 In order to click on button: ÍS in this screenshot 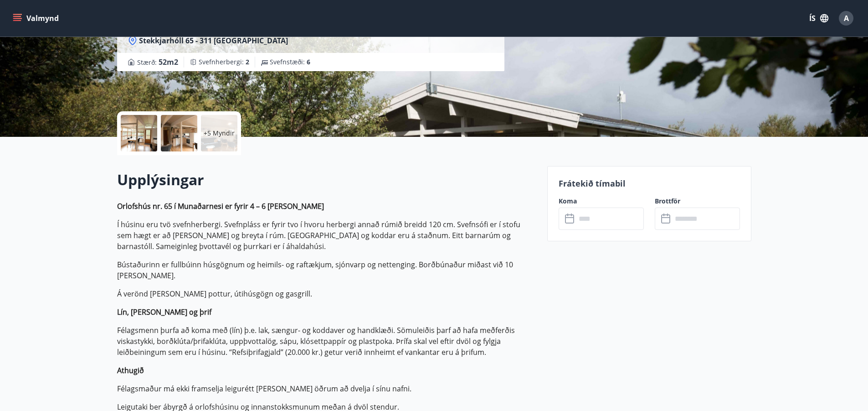, I will do `click(819, 18)`.